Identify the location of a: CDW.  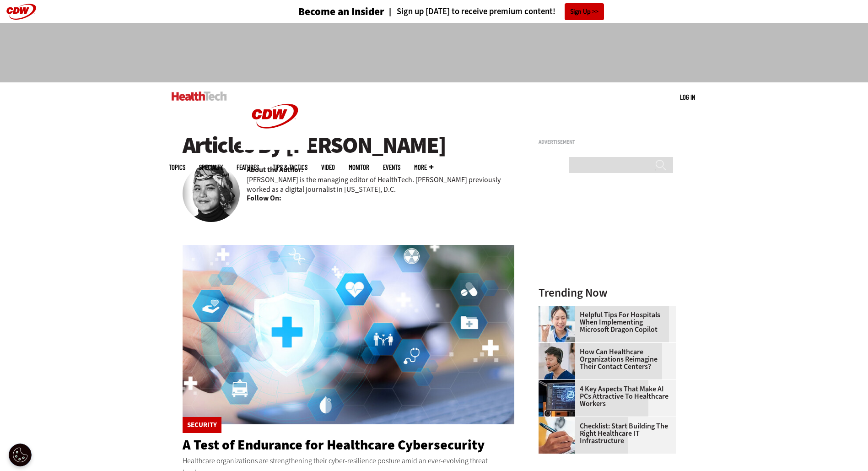
(275, 148).